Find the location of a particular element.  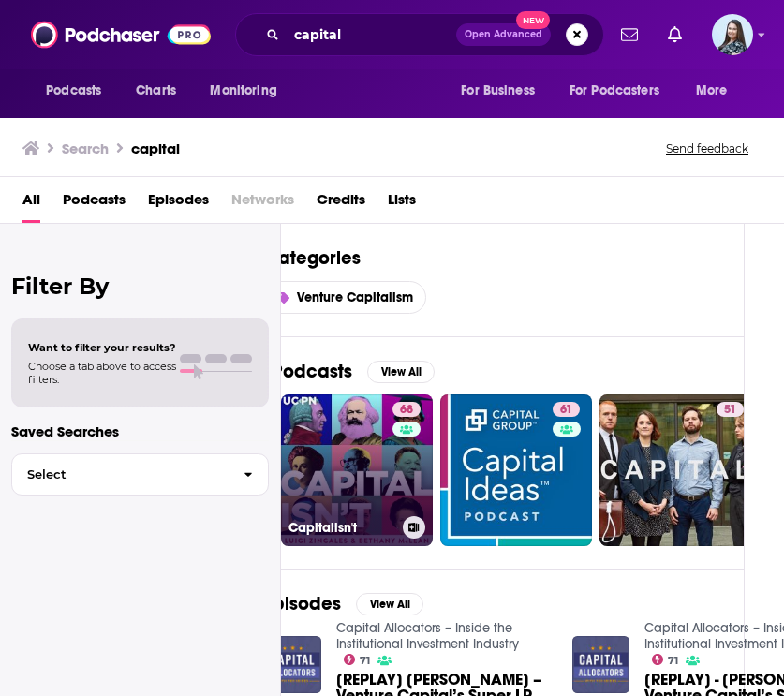

span: For Business is located at coordinates (497, 91).